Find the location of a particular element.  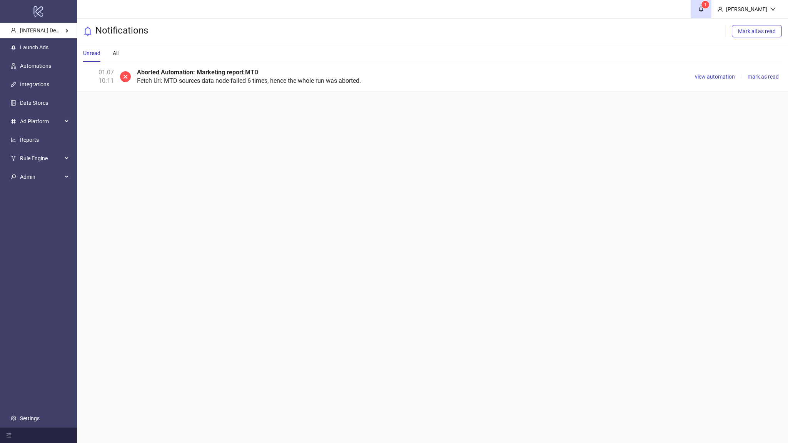

span: Admin is located at coordinates (41, 177).